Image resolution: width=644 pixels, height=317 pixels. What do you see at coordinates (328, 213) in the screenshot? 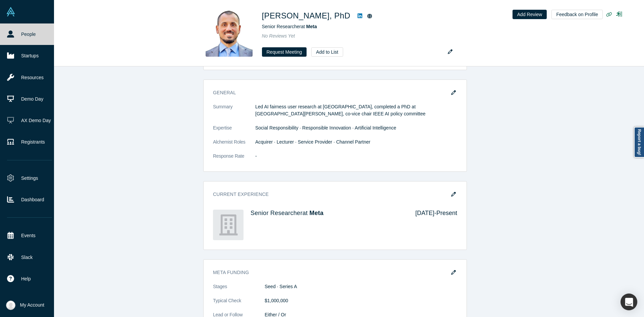
I see `h4: Senior Researcher at` at bounding box center [328, 213].